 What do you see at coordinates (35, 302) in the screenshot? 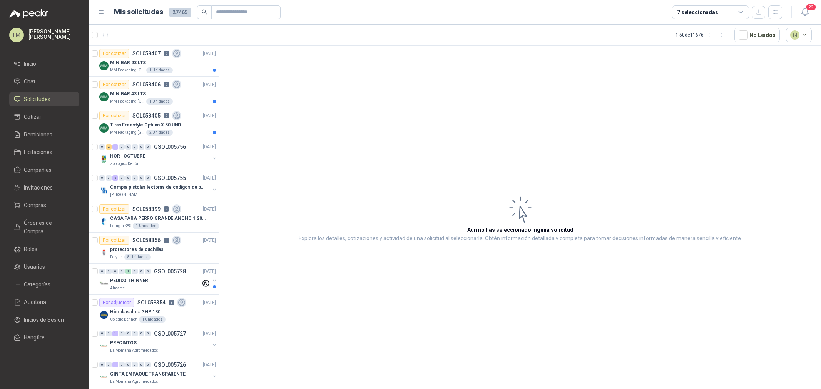
I see `span: Auditoria` at bounding box center [35, 302].